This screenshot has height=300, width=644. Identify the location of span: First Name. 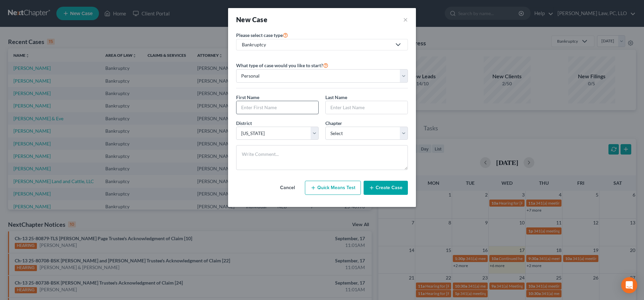
(248, 97).